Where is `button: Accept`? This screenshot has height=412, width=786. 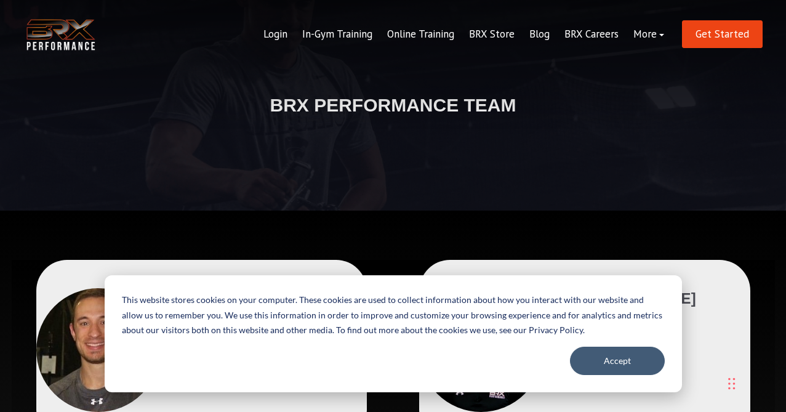
button: Accept is located at coordinates (617, 361).